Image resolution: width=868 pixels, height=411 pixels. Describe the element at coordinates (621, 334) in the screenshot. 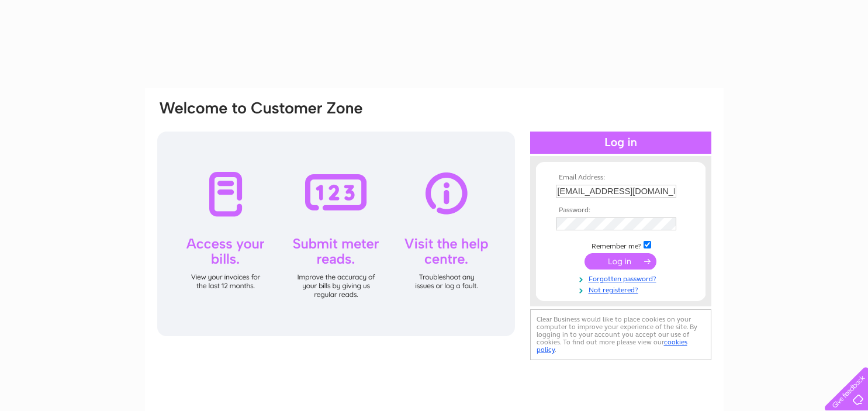

I see `div: Clear Business would like to place cookies on your computer to improve your experience of the sit...` at that location.